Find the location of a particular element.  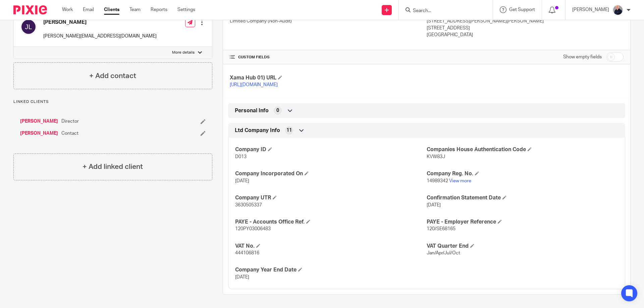

span: Ltd Company Info is located at coordinates (257, 130).